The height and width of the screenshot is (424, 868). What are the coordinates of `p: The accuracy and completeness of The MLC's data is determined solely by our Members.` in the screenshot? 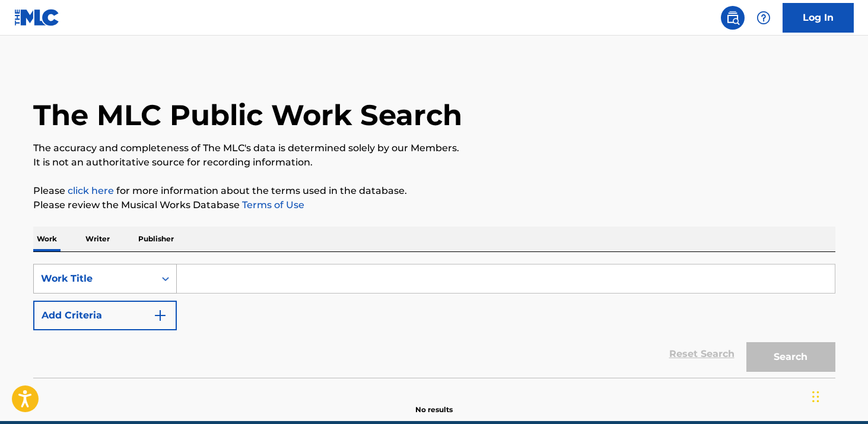 It's located at (434, 148).